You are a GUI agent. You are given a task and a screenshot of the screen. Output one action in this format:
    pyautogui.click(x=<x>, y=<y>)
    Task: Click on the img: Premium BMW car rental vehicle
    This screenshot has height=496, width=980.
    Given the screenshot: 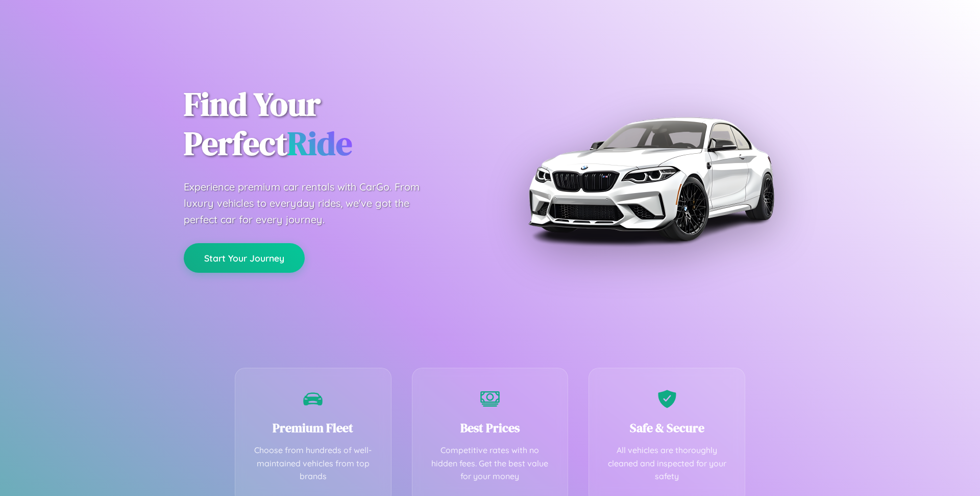 What is the action you would take?
    pyautogui.click(x=650, y=179)
    